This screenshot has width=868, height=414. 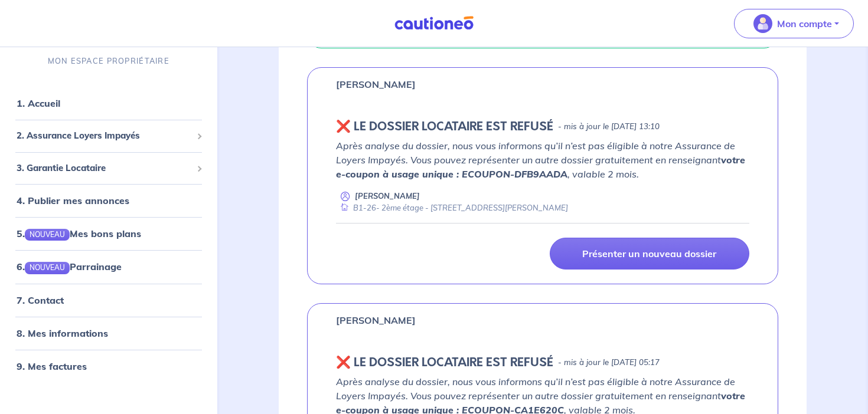 What do you see at coordinates (794, 24) in the screenshot?
I see `button: illu_account_valid_menu.svgMon compte` at bounding box center [794, 24].